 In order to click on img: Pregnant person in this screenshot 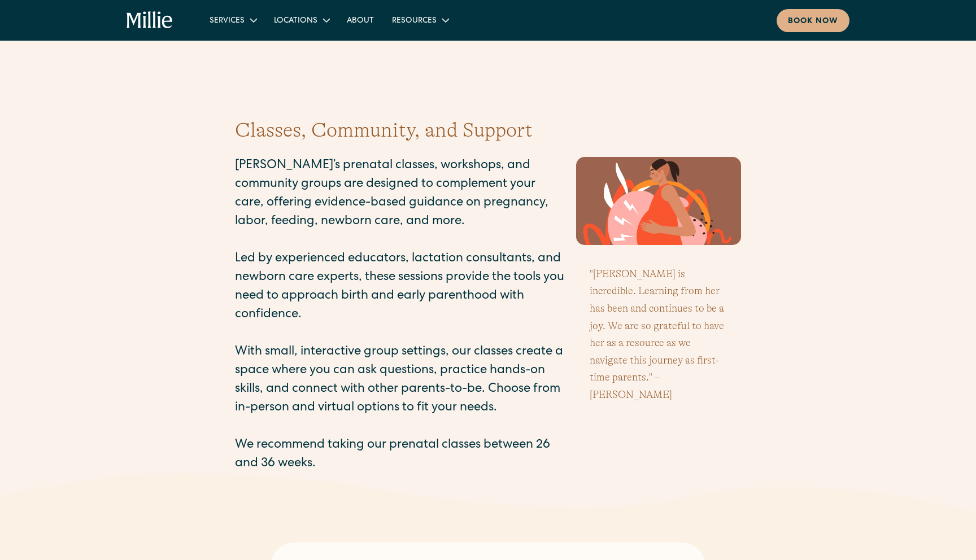, I will do `click(658, 201)`.